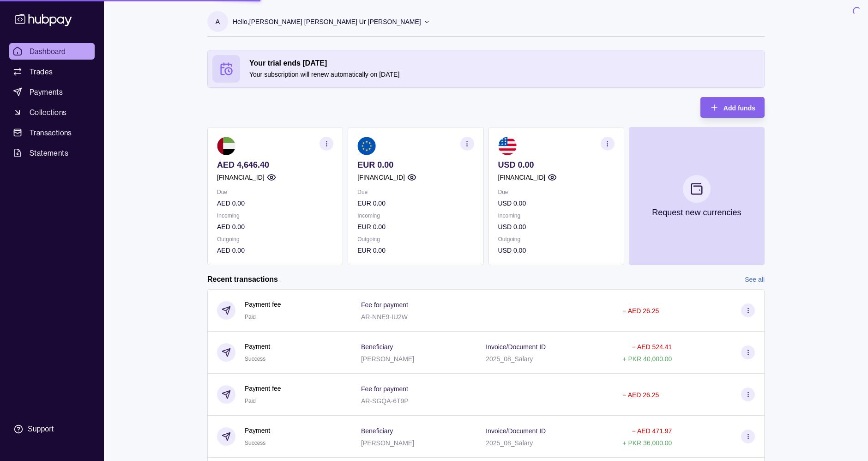  Describe the element at coordinates (217, 22) in the screenshot. I see `p: A` at that location.